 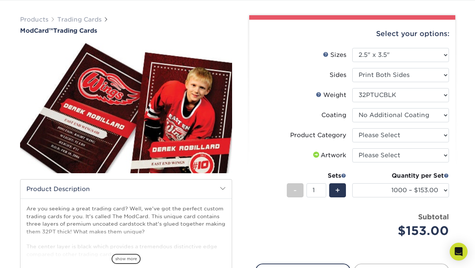 I want to click on span: show more, so click(x=126, y=259).